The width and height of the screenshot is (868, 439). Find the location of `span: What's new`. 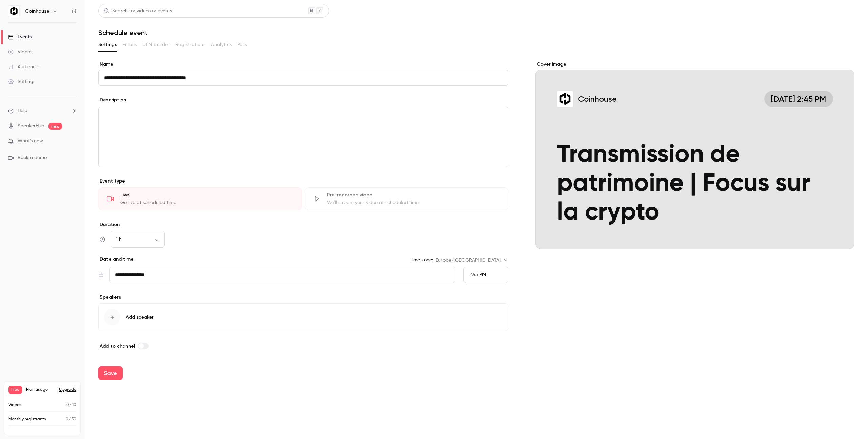

span: What's new is located at coordinates (30, 141).